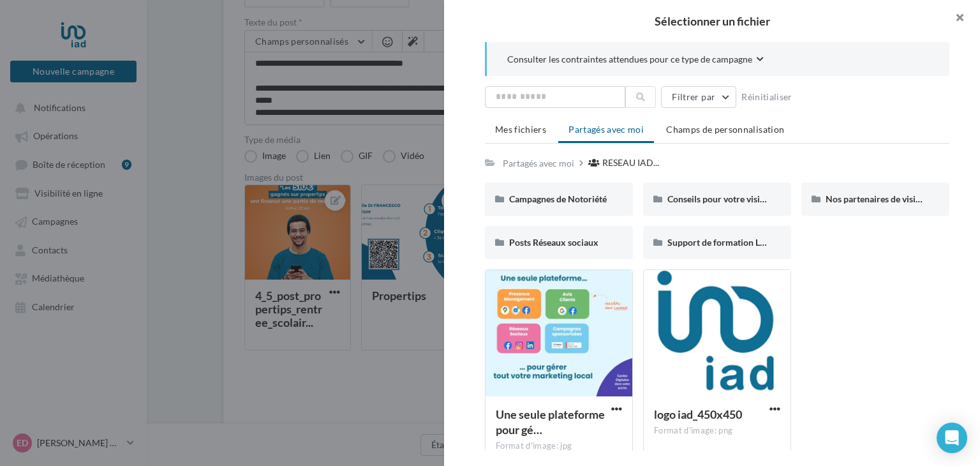  Describe the element at coordinates (698, 414) in the screenshot. I see `span: logo iad_450x450` at that location.